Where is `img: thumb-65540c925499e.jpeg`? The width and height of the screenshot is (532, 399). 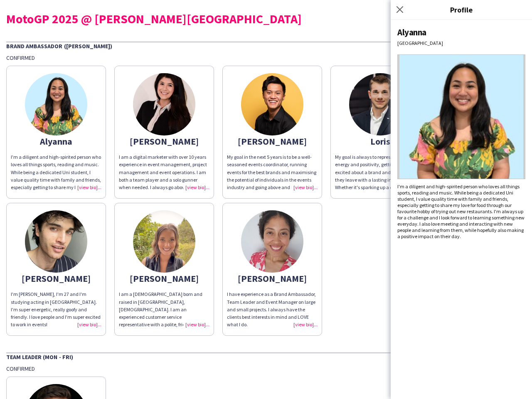 img: thumb-65540c925499e.jpeg is located at coordinates (165, 241).